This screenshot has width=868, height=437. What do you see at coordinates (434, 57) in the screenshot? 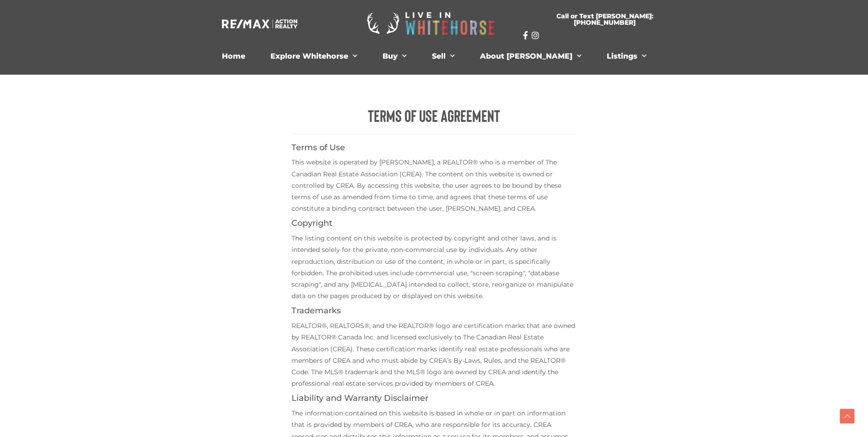
I see `nav: Menu` at bounding box center [434, 57].